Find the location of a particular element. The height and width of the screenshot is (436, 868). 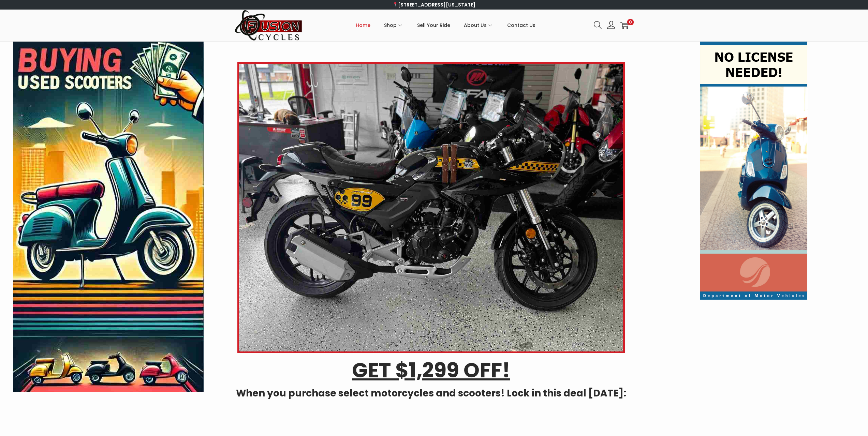

a: Home is located at coordinates (363, 26).